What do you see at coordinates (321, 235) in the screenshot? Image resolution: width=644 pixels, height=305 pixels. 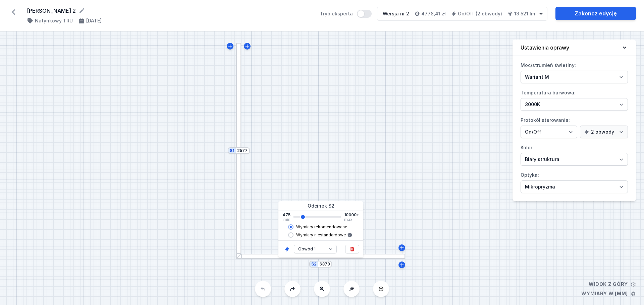 I see `span: Wymiary niestandardowe` at bounding box center [321, 235].